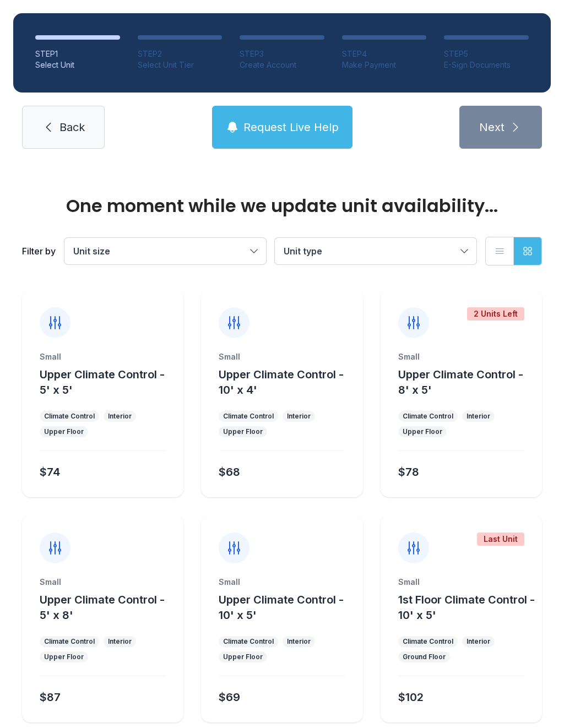  Describe the element at coordinates (487, 54) in the screenshot. I see `div: STEP 5` at that location.